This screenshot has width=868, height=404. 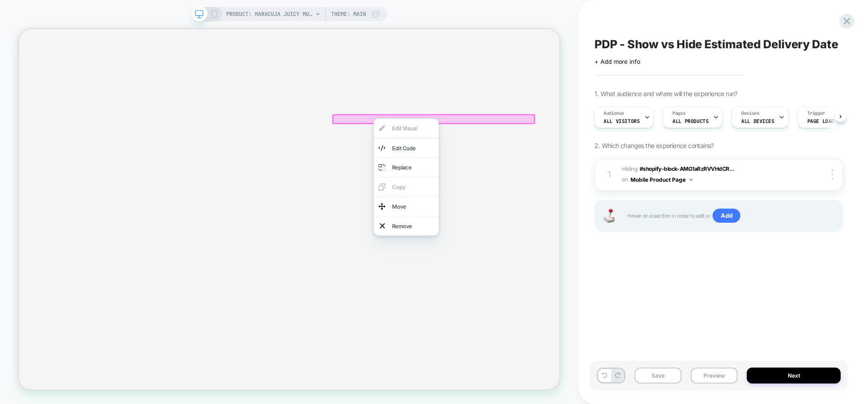 What do you see at coordinates (525, 236) in the screenshot?
I see `div: Move` at bounding box center [525, 236].